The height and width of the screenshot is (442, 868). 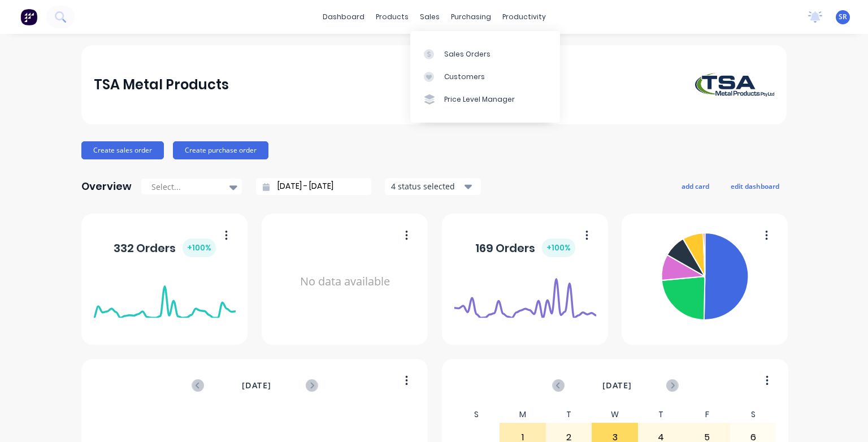 I want to click on div: 169 Orders, so click(x=525, y=248).